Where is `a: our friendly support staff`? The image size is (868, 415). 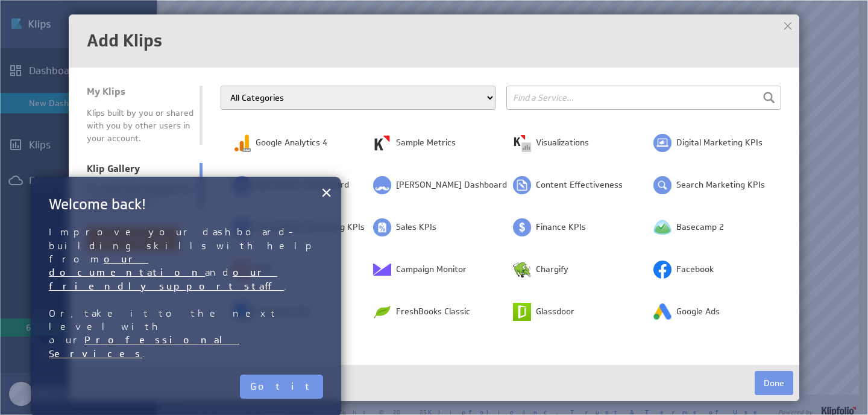 a: our friendly support staff is located at coordinates (166, 279).